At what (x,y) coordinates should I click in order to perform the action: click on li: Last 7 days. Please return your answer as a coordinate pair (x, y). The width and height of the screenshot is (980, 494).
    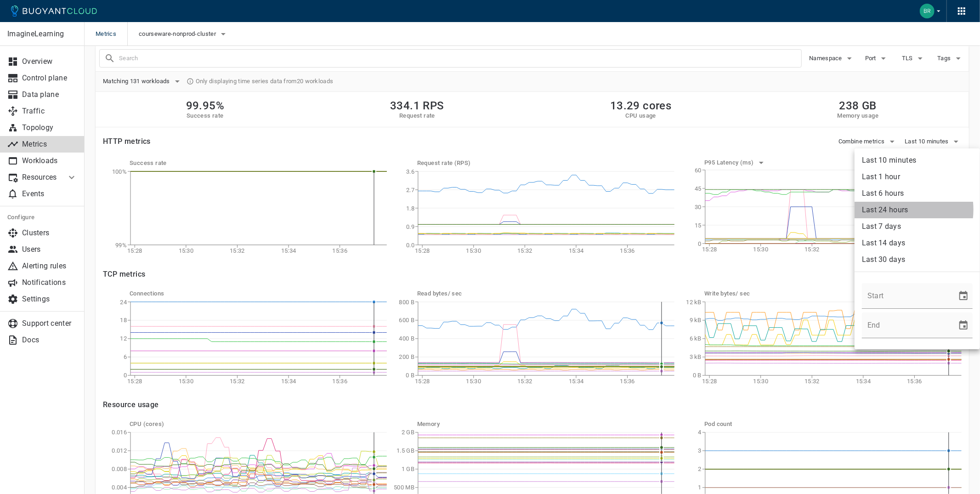
    Looking at the image, I should click on (917, 226).